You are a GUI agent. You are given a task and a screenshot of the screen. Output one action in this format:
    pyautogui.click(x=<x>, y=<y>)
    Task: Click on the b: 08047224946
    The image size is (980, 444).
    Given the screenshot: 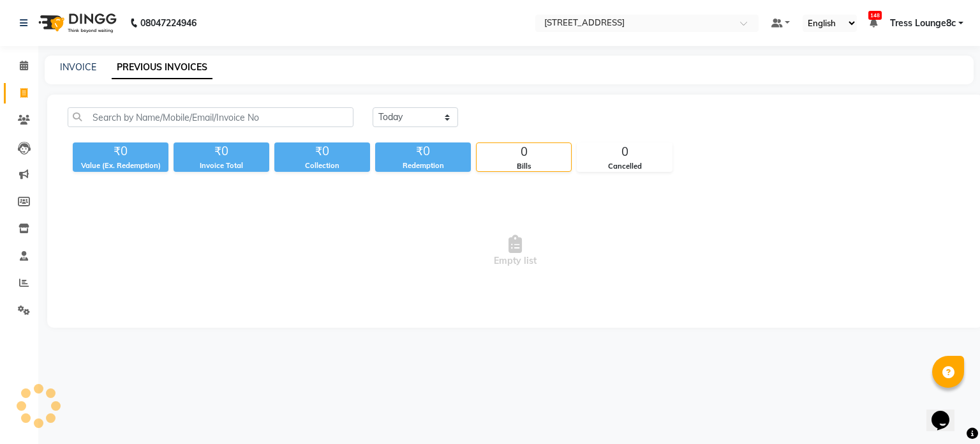 What is the action you would take?
    pyautogui.click(x=168, y=23)
    